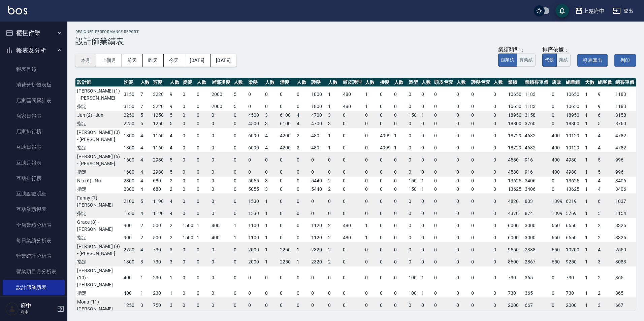  What do you see at coordinates (287, 135) in the screenshot?
I see `td: 4200` at bounding box center [287, 135].